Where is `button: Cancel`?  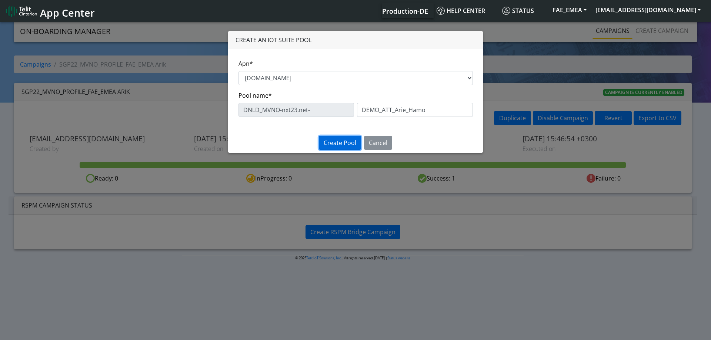 button: Cancel is located at coordinates (378, 143).